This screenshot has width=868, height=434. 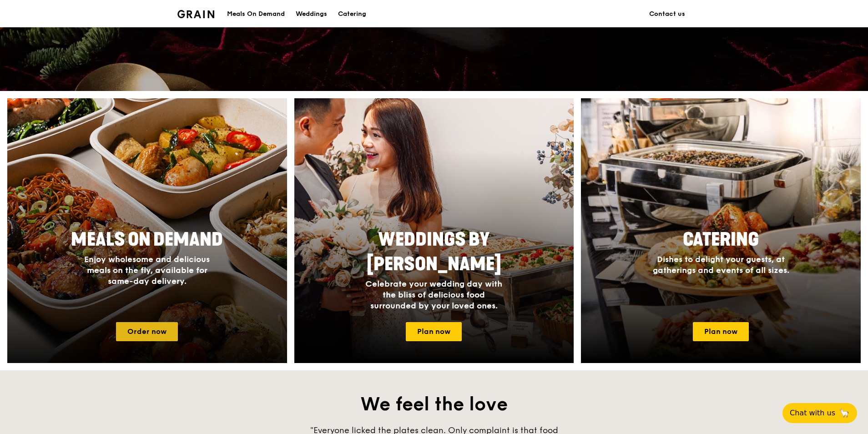 What do you see at coordinates (722, 265) in the screenshot?
I see `span: Dishes to delight your guests, at gatherings and events of all sizes.` at bounding box center [722, 265].